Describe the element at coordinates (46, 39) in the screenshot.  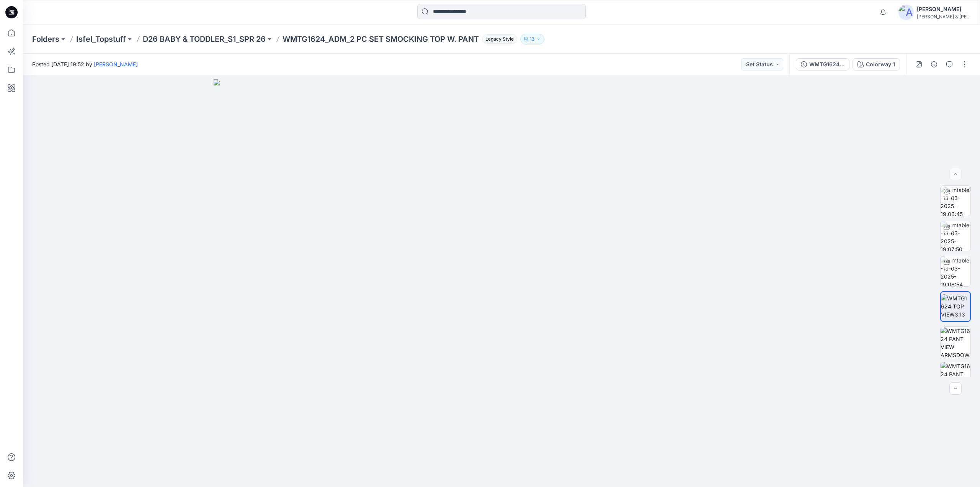
I see `p: Folders` at that location.